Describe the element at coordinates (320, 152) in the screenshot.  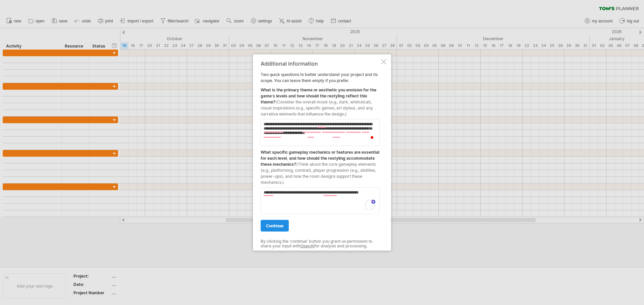
I see `div: Two quick questions to better understand your project and its scope. You can leave them empty if ...` at that location.